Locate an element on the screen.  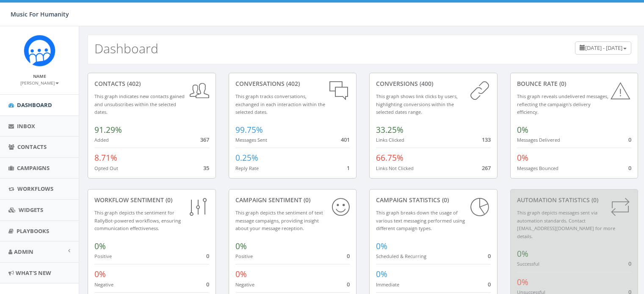
span: What's New is located at coordinates (33, 273).